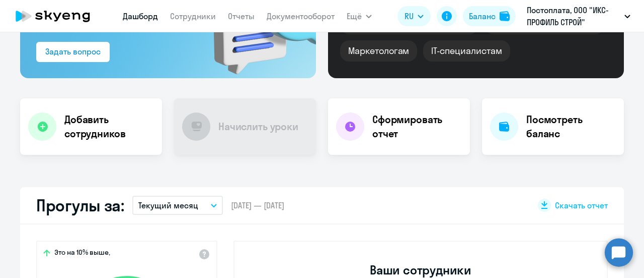 This screenshot has height=278, width=644. What do you see at coordinates (505, 16) in the screenshot?
I see `img: balance` at bounding box center [505, 16].